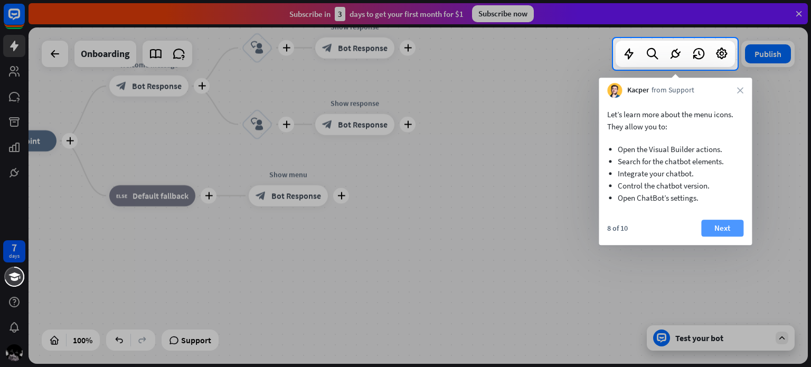 The width and height of the screenshot is (811, 367). I want to click on p: Let’s learn more about the menu icons. They allow you to:, so click(675, 120).